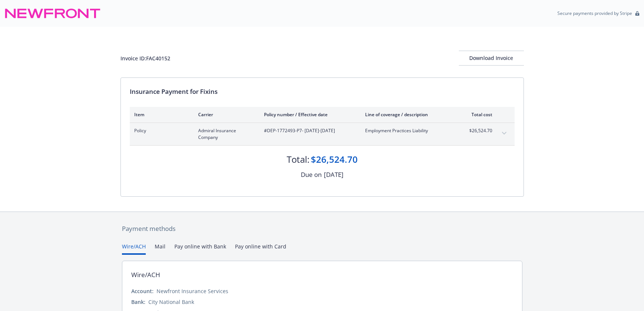 The height and width of the screenshot is (311, 644). What do you see at coordinates (261, 248) in the screenshot?
I see `button: Pay online with Card` at bounding box center [261, 248].